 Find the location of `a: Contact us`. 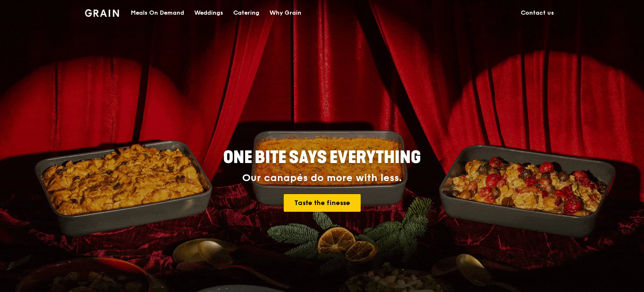

a: Contact us is located at coordinates (538, 13).